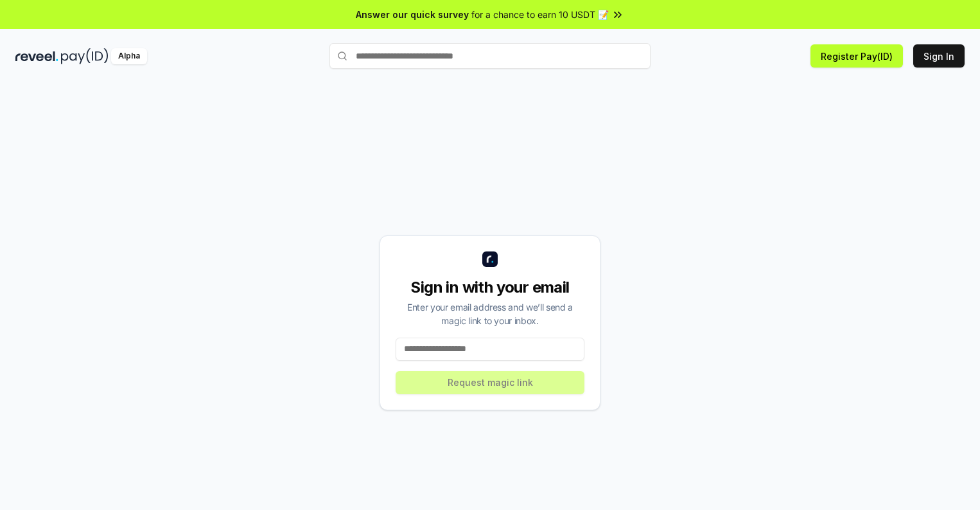 The image size is (980, 510). What do you see at coordinates (490, 288) in the screenshot?
I see `div: Sign in with your email` at bounding box center [490, 288].